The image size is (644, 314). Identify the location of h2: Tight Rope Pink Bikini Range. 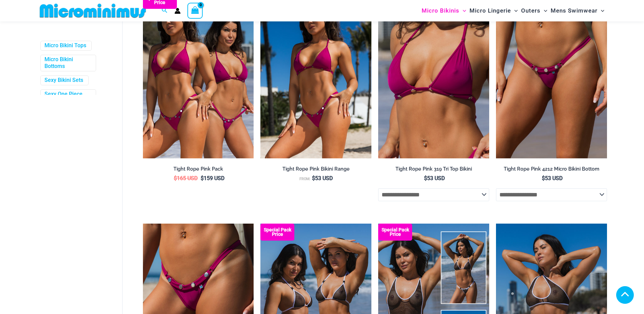
(316, 169).